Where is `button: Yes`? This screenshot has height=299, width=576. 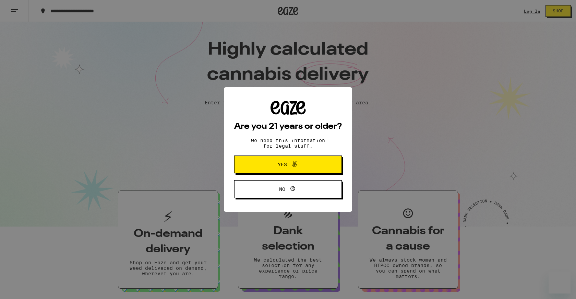 button: Yes is located at coordinates (288, 164).